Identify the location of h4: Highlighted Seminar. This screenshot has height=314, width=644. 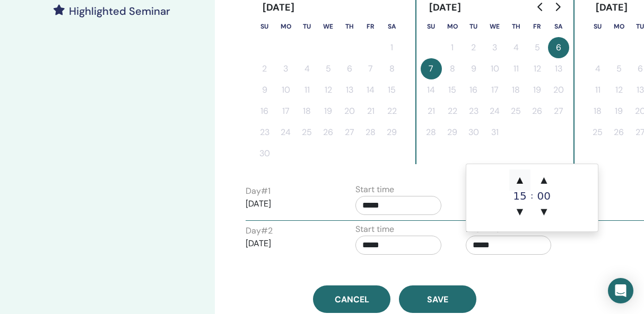
(119, 11).